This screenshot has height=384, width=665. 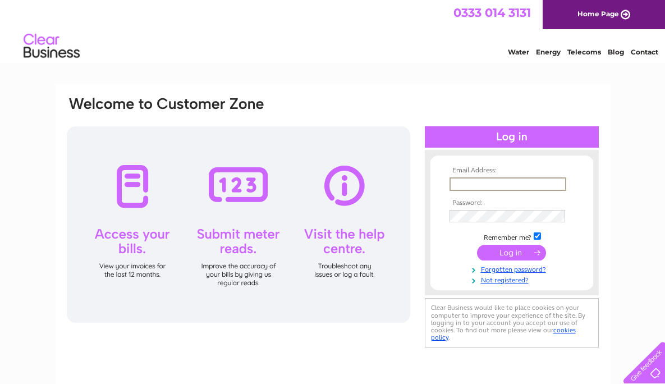 What do you see at coordinates (513, 279) in the screenshot?
I see `a: Not registered?` at bounding box center [513, 279].